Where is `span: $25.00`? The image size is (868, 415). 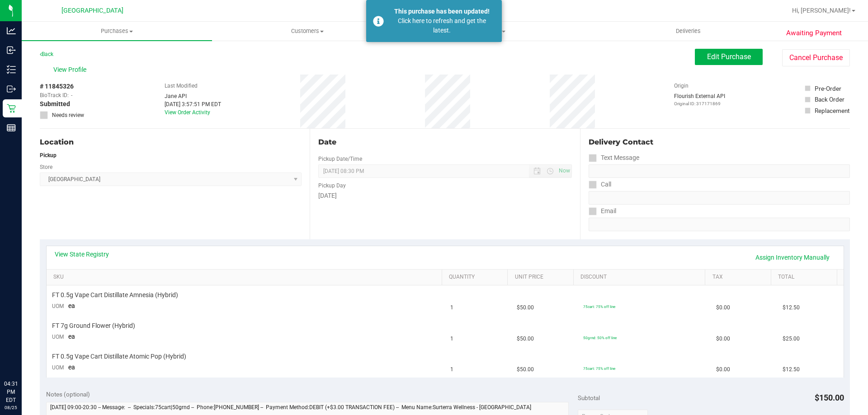 span: $25.00 is located at coordinates (791, 338).